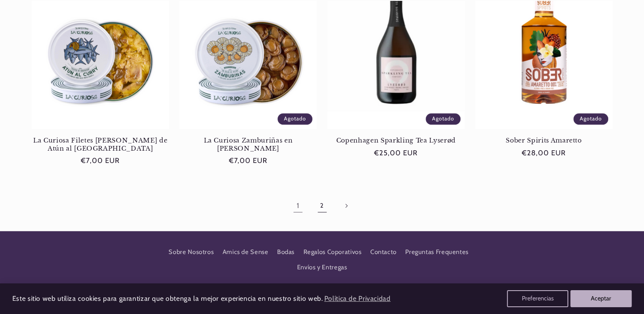 Image resolution: width=644 pixels, height=314 pixels. I want to click on a: Copenhagen Sparkling Tea Lyserød, so click(396, 140).